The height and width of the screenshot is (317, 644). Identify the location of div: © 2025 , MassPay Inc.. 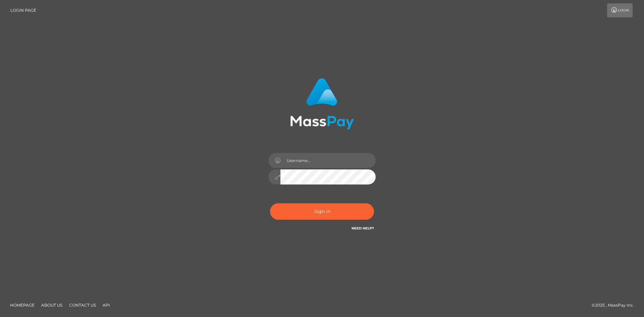
(615, 305).